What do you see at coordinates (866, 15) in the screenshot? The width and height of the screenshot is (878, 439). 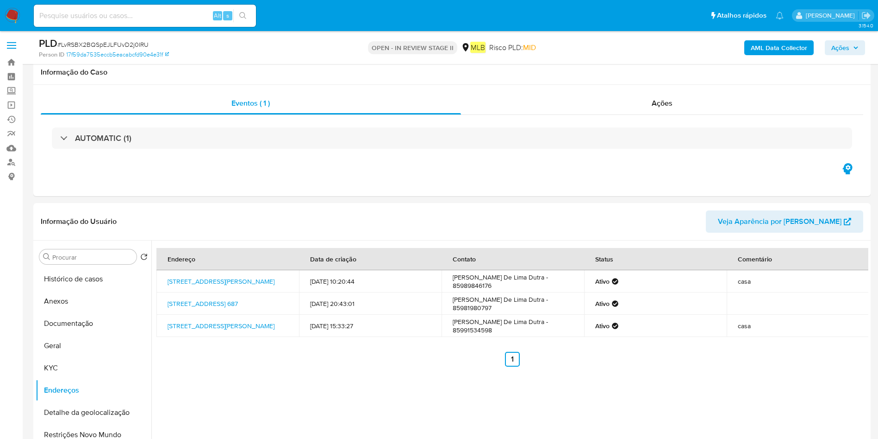 I see `a: Sair` at bounding box center [866, 15].